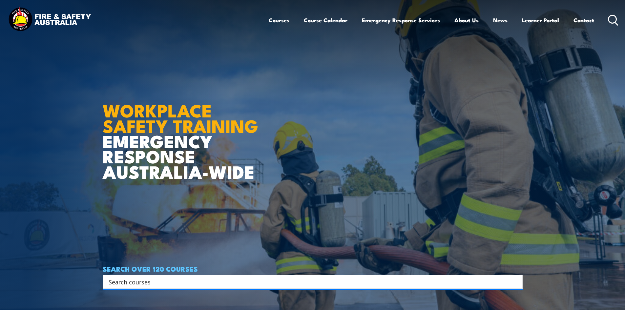  What do you see at coordinates (325, 20) in the screenshot?
I see `a: Course Calendar` at bounding box center [325, 20].